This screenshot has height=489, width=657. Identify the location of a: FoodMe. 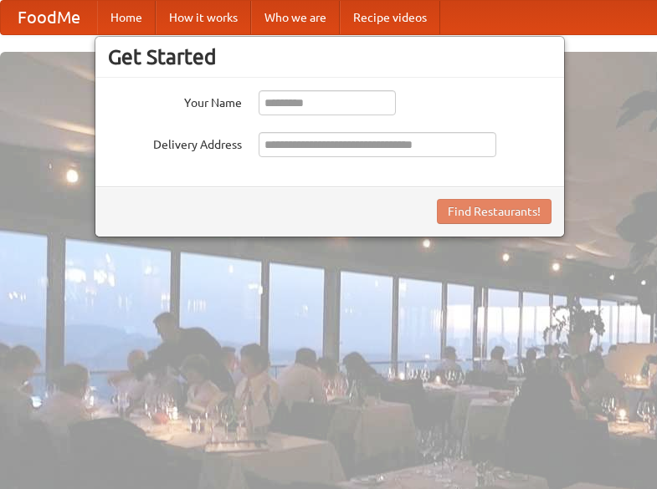
(49, 18).